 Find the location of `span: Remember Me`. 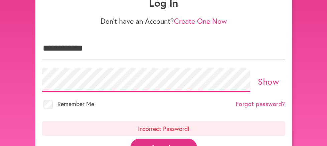

span: Remember Me is located at coordinates (76, 103).